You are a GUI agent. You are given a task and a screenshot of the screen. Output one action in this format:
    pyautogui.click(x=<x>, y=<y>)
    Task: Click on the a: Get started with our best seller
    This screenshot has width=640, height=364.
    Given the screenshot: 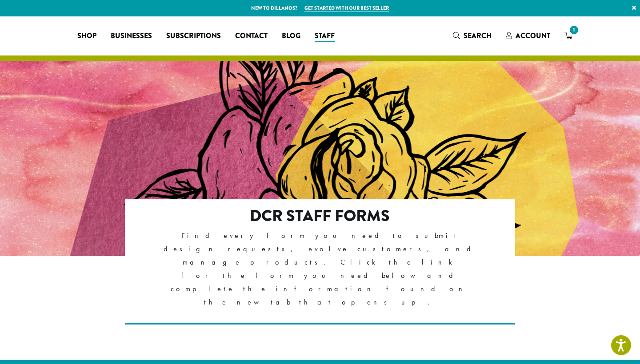 What is the action you would take?
    pyautogui.click(x=347, y=8)
    